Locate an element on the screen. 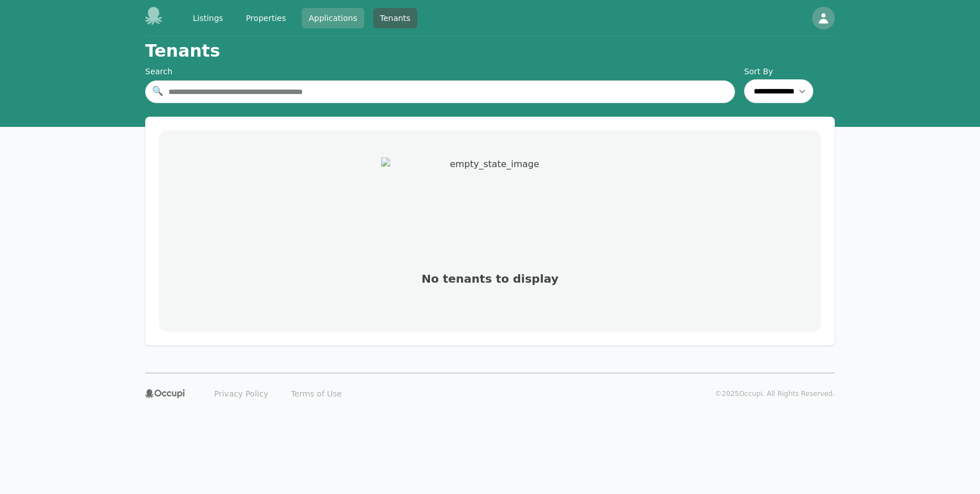 Image resolution: width=980 pixels, height=494 pixels. h3: No tenants to display is located at coordinates (490, 279).